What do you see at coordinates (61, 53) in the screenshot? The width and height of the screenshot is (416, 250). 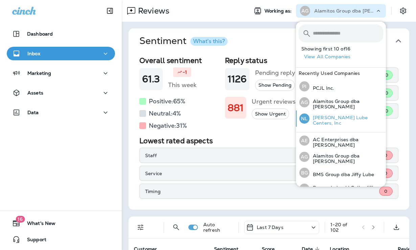 I see `button: Inbox` at bounding box center [61, 53].